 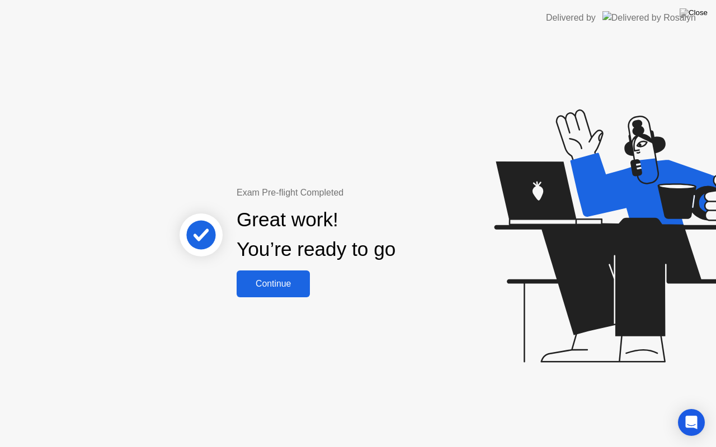 I want to click on img: Delivered by Rosalyn, so click(x=649, y=17).